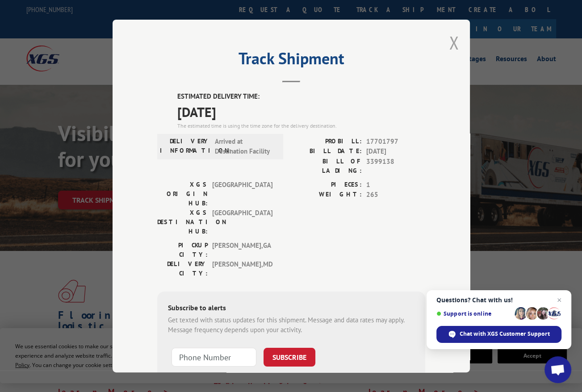 The image size is (582, 392). I want to click on span: Arrived at Destination Facility, so click(245, 146).